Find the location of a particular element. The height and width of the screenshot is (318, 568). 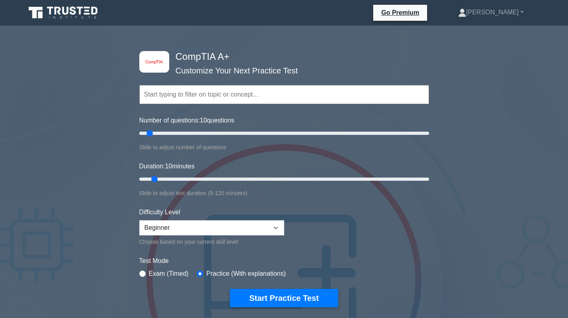

label: Duration: minutes is located at coordinates (167, 166).